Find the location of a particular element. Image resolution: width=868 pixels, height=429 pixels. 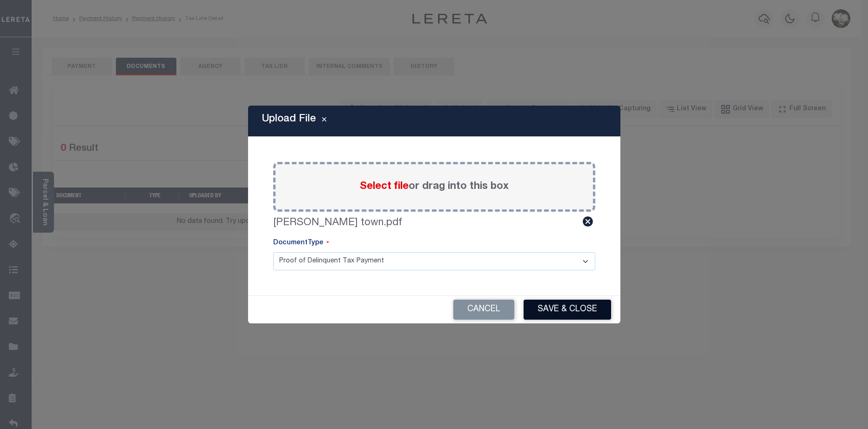

button: Save & Close is located at coordinates (568, 310).